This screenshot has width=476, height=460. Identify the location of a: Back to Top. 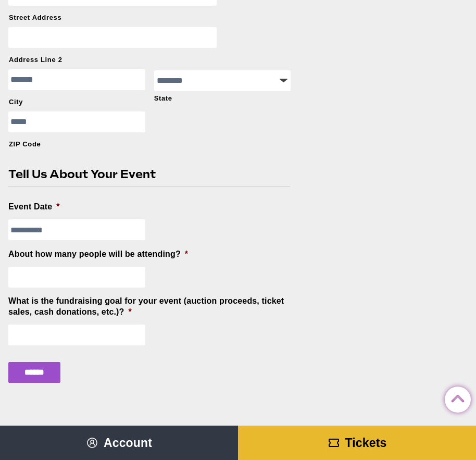
(455, 397).